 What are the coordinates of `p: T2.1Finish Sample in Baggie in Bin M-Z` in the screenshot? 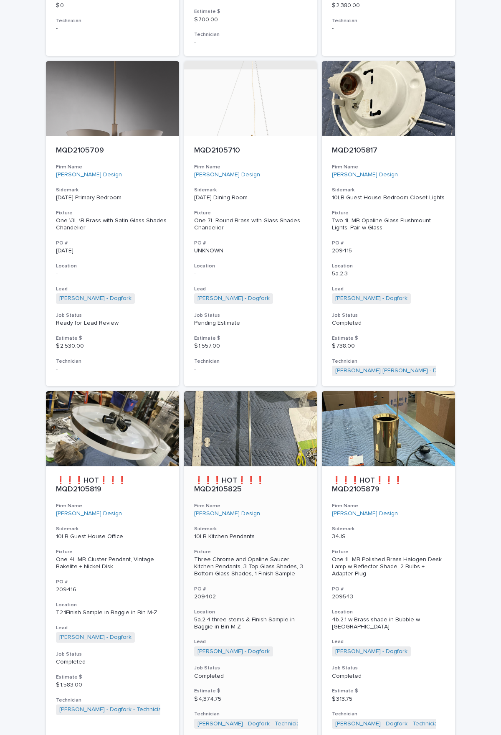 It's located at (112, 612).